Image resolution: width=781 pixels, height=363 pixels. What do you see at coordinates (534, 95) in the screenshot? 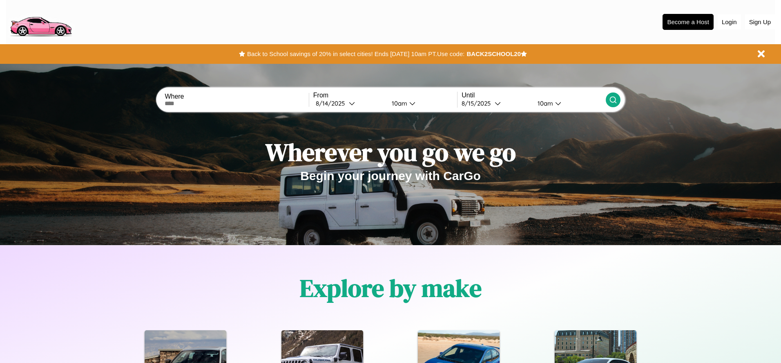
I see `label: Until` at bounding box center [534, 95].